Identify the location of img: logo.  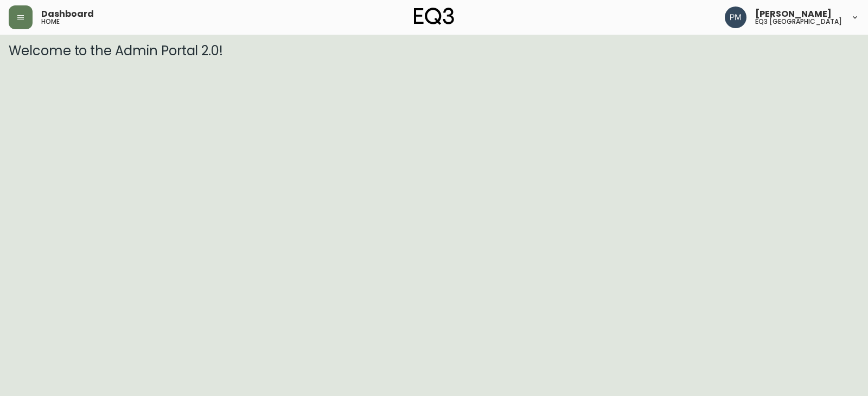
(434, 16).